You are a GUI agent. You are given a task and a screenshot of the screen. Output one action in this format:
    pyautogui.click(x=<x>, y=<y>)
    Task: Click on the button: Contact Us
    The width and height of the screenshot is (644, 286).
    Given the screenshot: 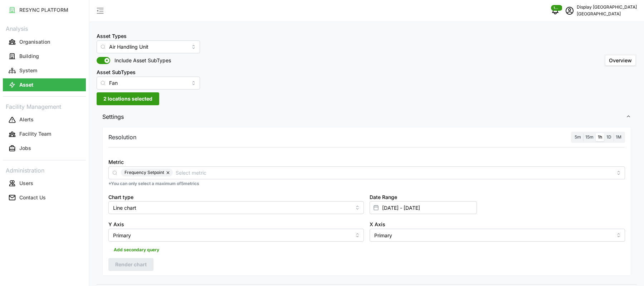 What is the action you would take?
    pyautogui.click(x=44, y=197)
    